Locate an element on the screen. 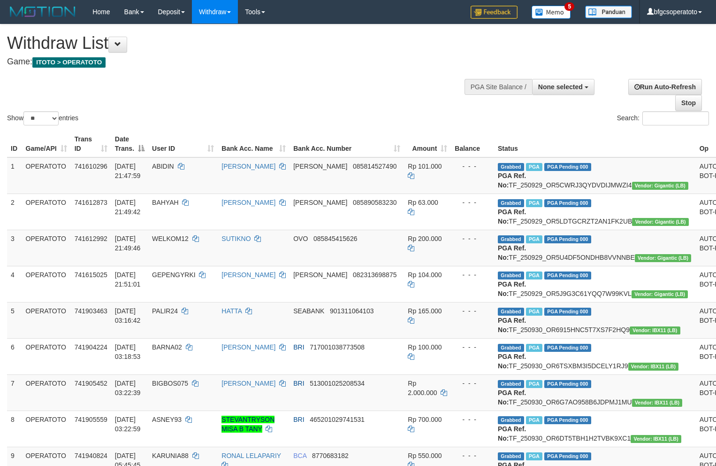 The width and height of the screenshot is (716, 466). span: KARUNIA88 is located at coordinates (170, 455).